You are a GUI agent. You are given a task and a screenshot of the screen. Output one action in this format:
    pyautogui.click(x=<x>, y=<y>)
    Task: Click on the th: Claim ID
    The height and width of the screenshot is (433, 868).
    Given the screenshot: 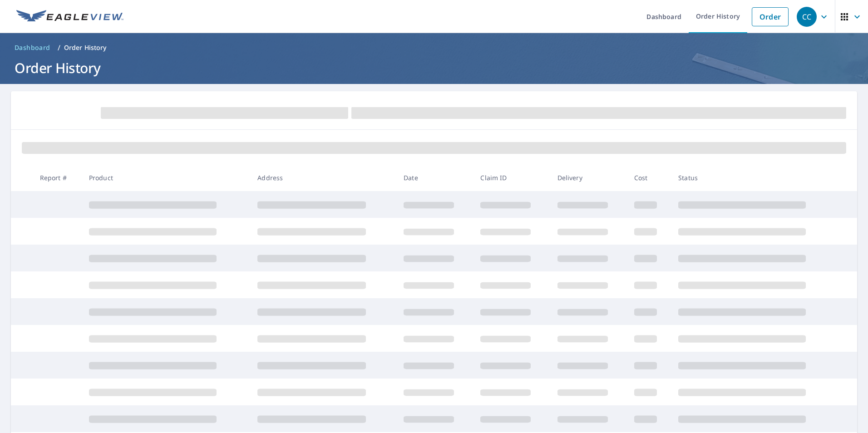 What is the action you would take?
    pyautogui.click(x=512, y=177)
    